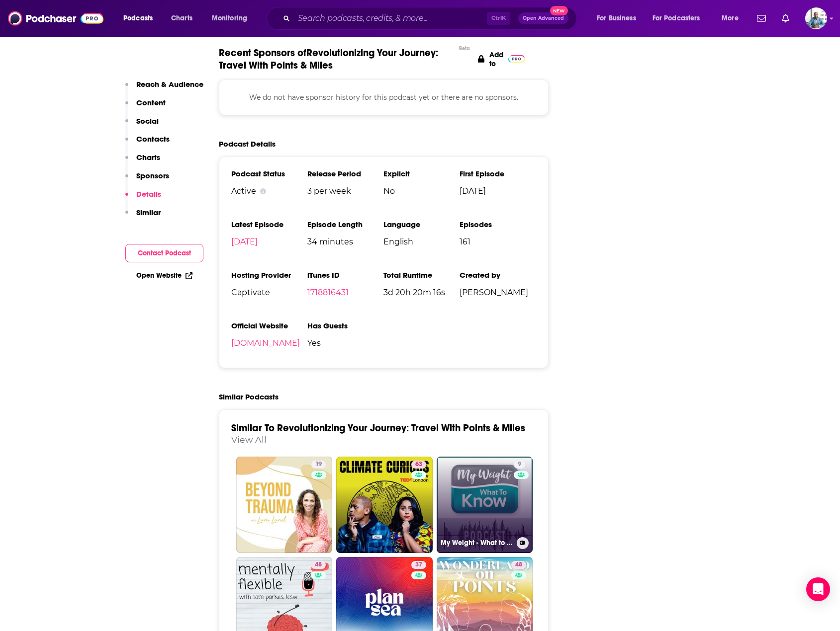 This screenshot has height=631, width=840. I want to click on p: Social, so click(147, 121).